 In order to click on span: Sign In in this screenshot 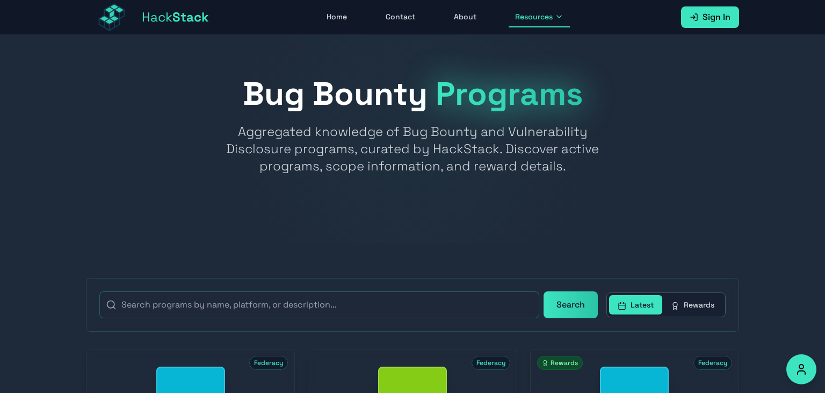, I will do `click(717, 17)`.